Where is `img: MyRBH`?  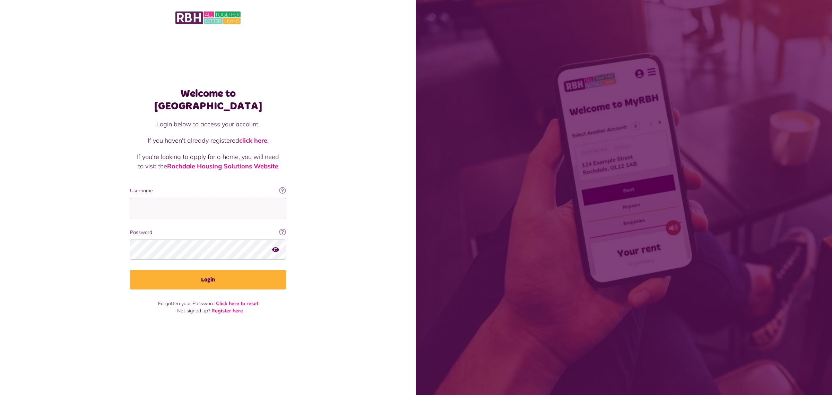
img: MyRBH is located at coordinates (208, 18).